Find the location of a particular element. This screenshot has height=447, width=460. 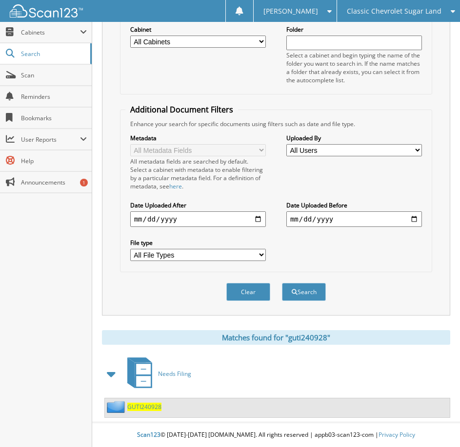

span: Search is located at coordinates (53, 54).